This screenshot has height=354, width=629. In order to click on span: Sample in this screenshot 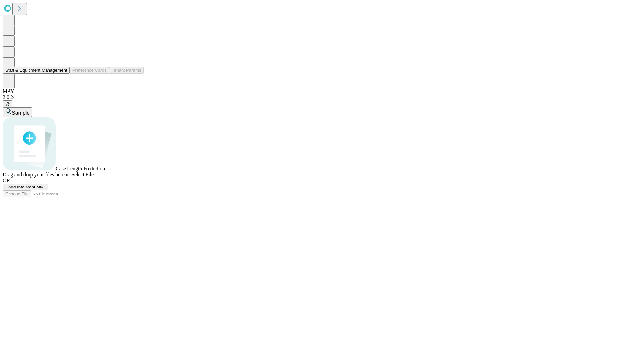, I will do `click(21, 113)`.